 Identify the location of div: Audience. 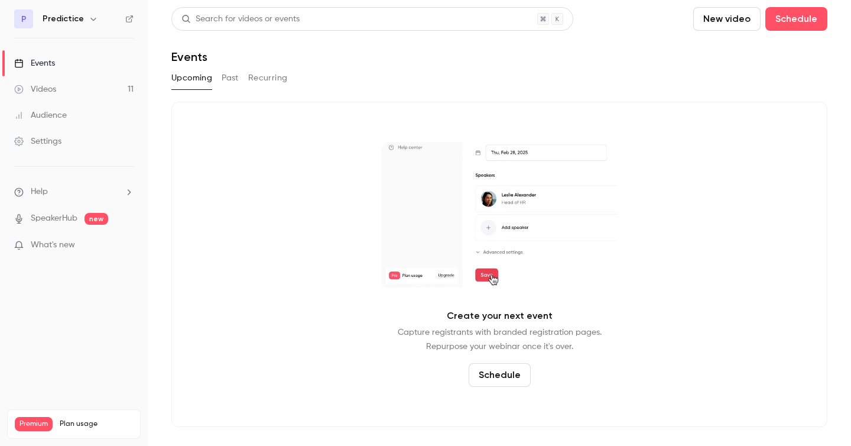
(40, 115).